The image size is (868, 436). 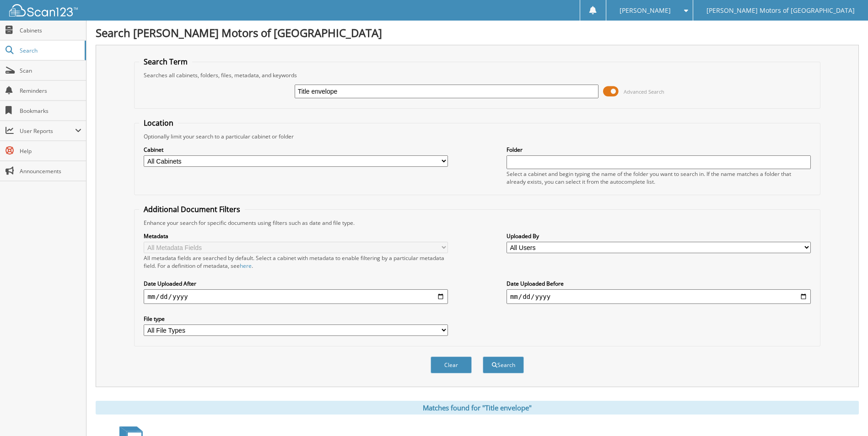 I want to click on label: Cabinet, so click(x=295, y=150).